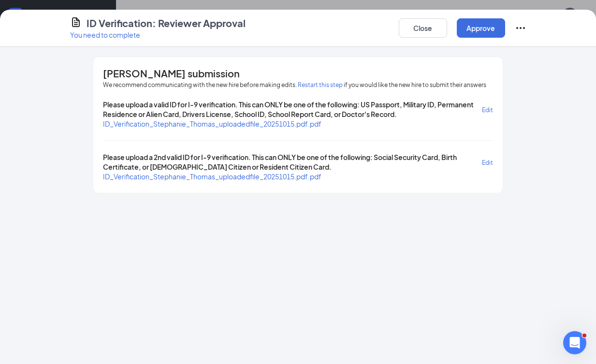  I want to click on button: Close, so click(423, 28).